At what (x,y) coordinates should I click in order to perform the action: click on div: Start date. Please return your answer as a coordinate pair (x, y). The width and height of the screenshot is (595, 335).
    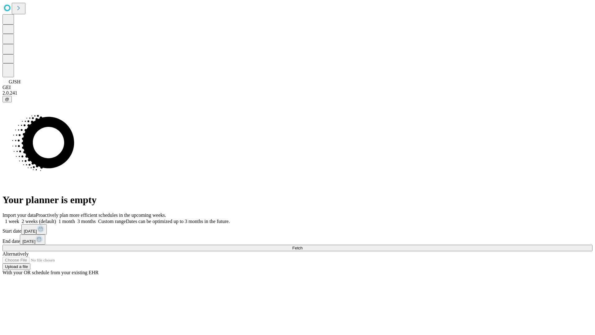
    Looking at the image, I should click on (297, 229).